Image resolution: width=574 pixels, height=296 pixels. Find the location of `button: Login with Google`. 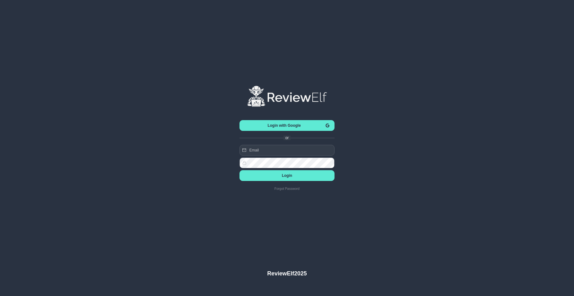

button: Login with Google is located at coordinates (287, 125).